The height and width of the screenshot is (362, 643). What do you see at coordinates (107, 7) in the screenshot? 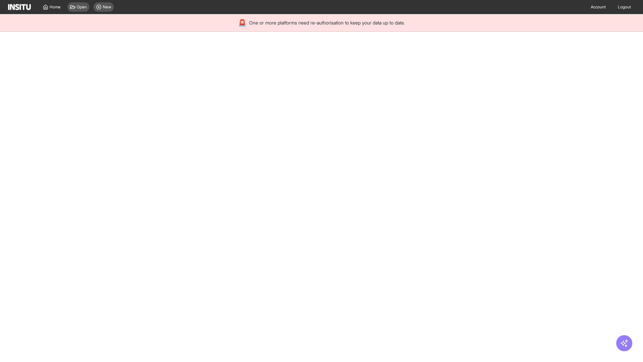
I see `span: New` at bounding box center [107, 7].